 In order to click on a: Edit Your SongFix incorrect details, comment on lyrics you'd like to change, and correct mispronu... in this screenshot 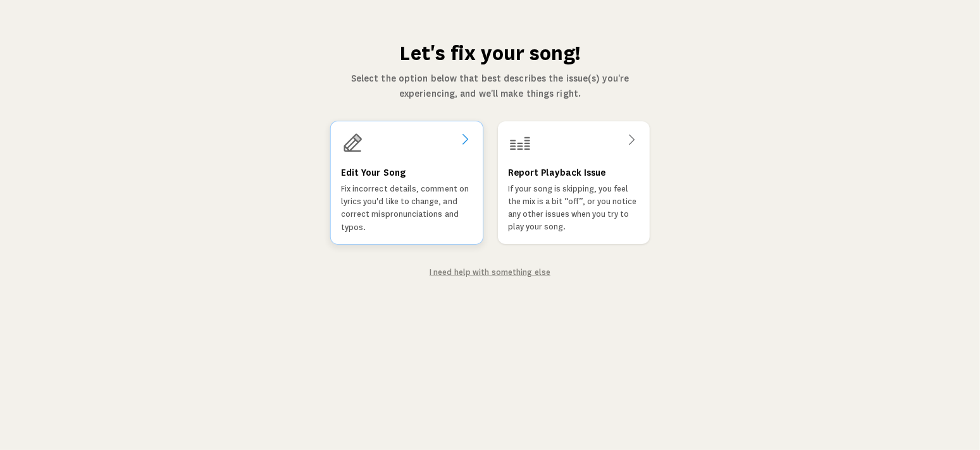, I will do `click(407, 182)`.